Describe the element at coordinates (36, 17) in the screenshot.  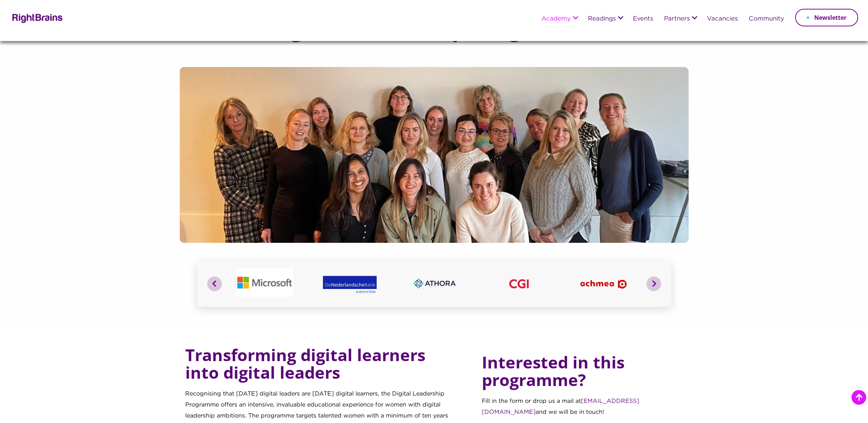
I see `img: Rightbrains` at that location.